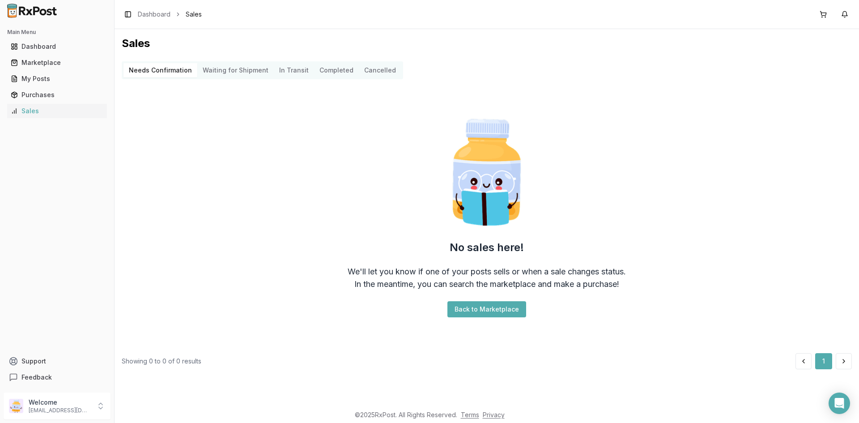 The image size is (859, 423). Describe the element at coordinates (337, 70) in the screenshot. I see `button: Completed` at that location.